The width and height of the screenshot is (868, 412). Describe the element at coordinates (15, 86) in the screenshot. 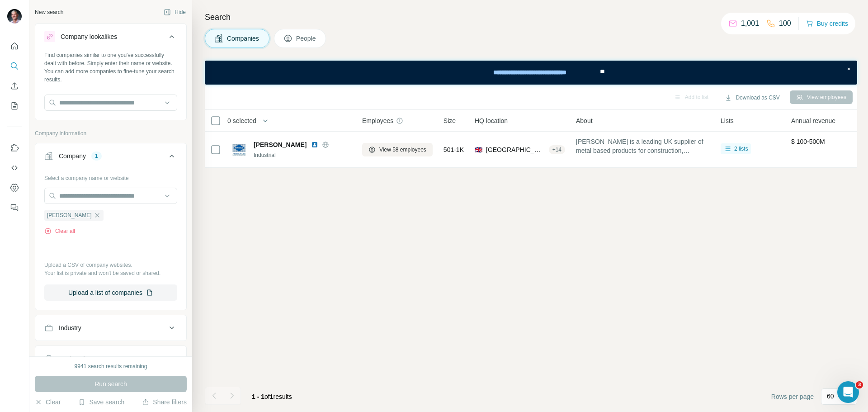

I see `button: Enrich CSV` at that location.